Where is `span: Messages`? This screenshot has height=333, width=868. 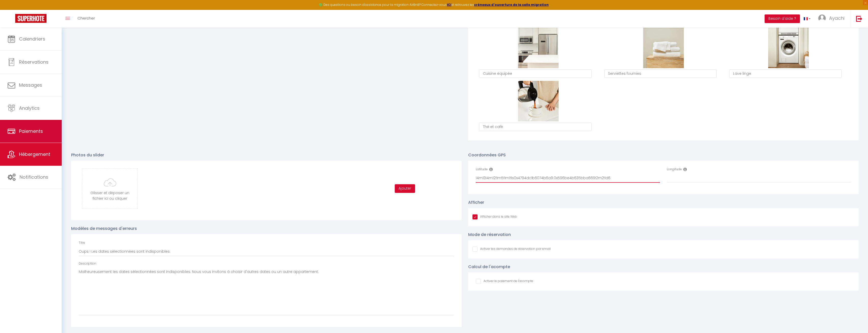 span: Messages is located at coordinates (30, 85).